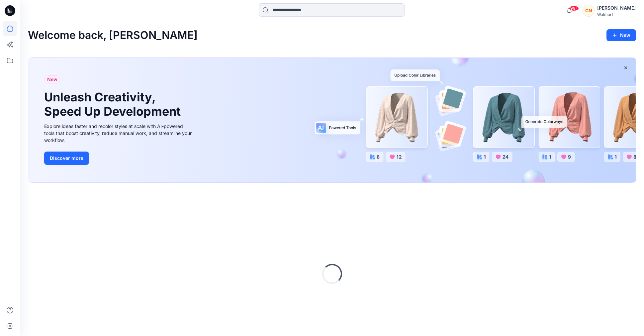  Describe the element at coordinates (574, 8) in the screenshot. I see `span: 99+` at that location.